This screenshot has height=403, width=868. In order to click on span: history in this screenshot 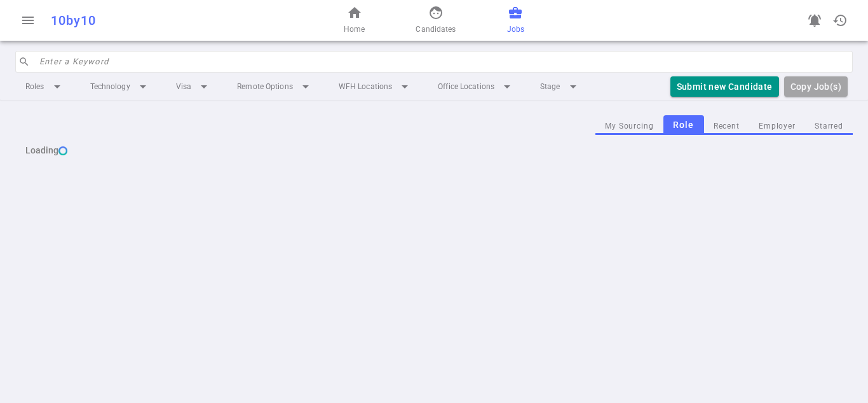, I will do `click(841, 20)`.